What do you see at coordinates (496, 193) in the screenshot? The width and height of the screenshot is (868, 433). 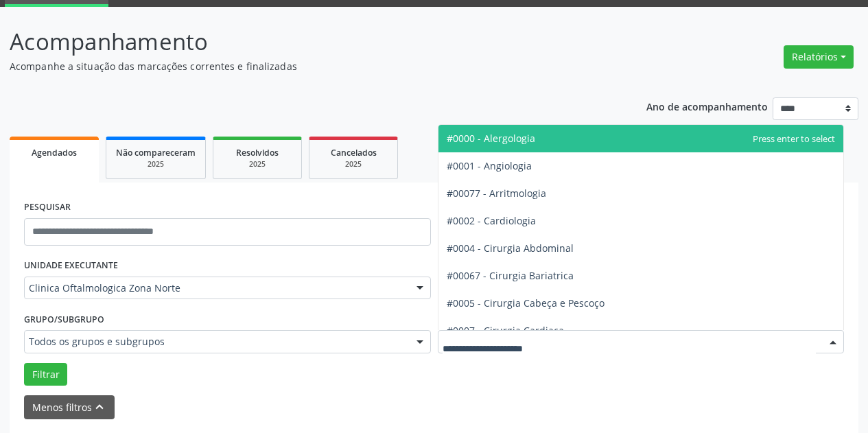 I see `span: #00077 - Arritmologia` at bounding box center [496, 193].